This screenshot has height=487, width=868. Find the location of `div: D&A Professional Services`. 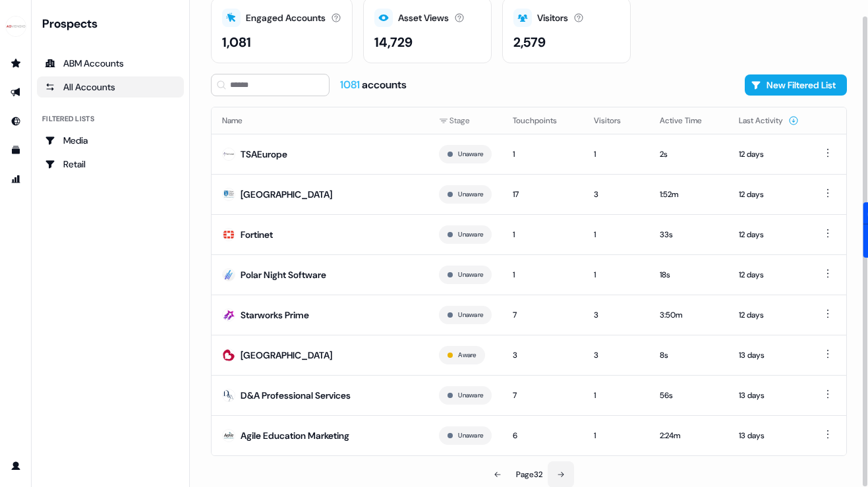

div: D&A Professional Services is located at coordinates (295, 396).